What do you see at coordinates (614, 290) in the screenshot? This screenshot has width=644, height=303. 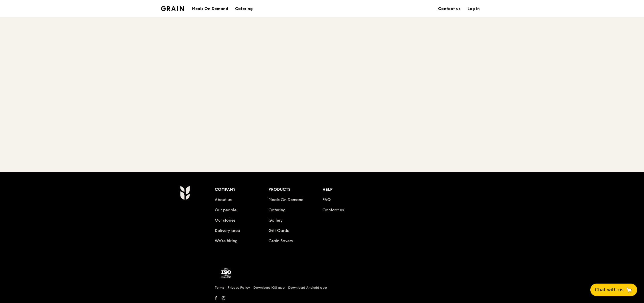 I see `button: Chat with us🦙` at bounding box center [614, 290].